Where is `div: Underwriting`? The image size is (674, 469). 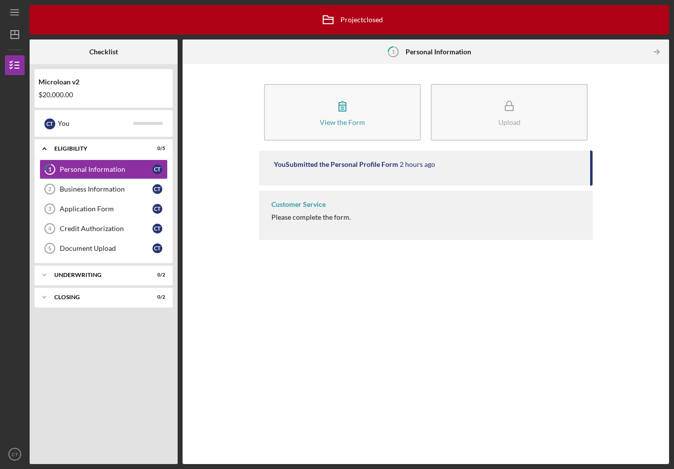
div: Underwriting is located at coordinates (97, 275).